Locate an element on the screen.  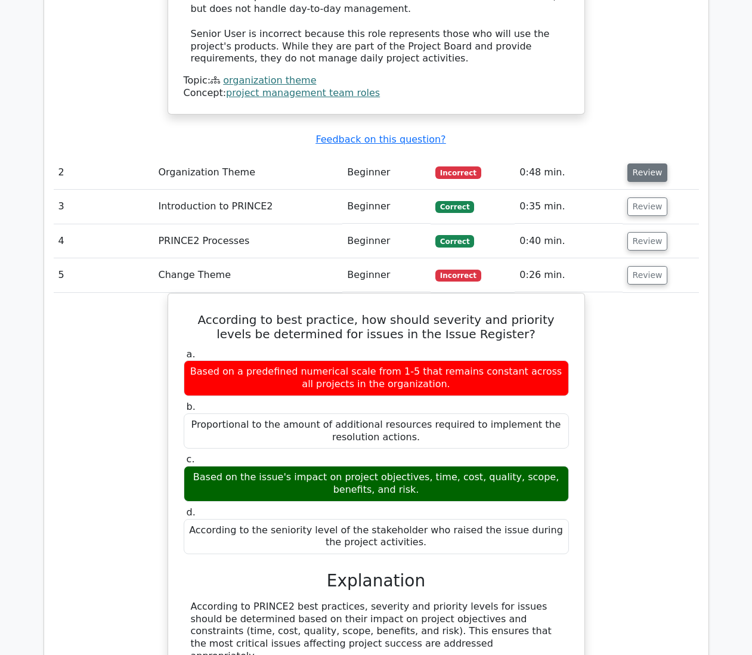
span: a. is located at coordinates (191, 354).